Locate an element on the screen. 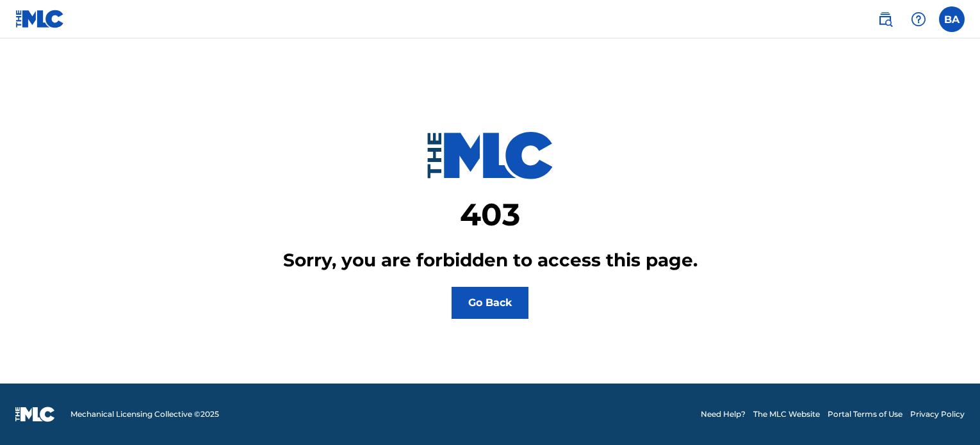 The width and height of the screenshot is (980, 445). button: Go Back is located at coordinates (490, 303).